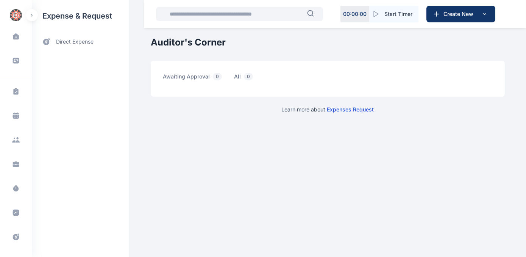 The height and width of the screenshot is (257, 526). What do you see at coordinates (80, 42) in the screenshot?
I see `a: direct expense` at bounding box center [80, 42].